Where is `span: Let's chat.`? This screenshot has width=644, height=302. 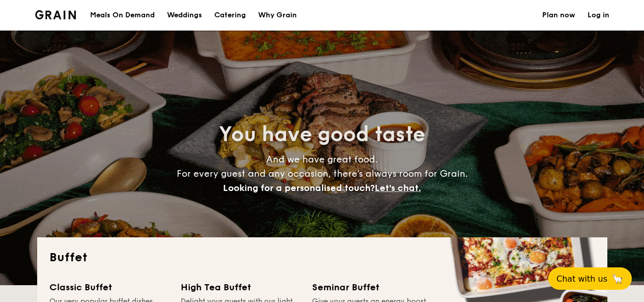 span: Let's chat. is located at coordinates (398, 188).